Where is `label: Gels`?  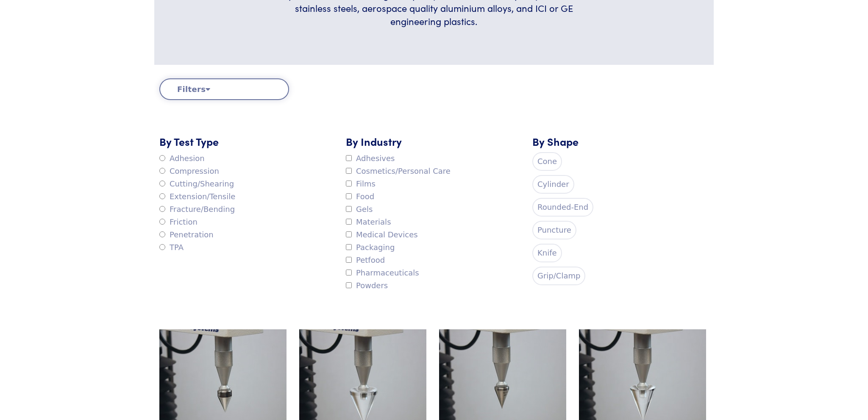
label: Gels is located at coordinates (359, 209).